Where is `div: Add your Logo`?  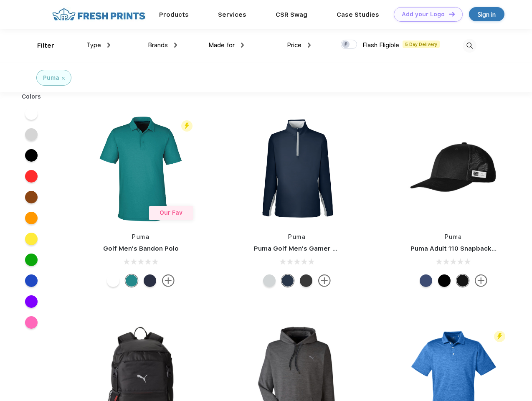
div: Add your Logo is located at coordinates (423, 14).